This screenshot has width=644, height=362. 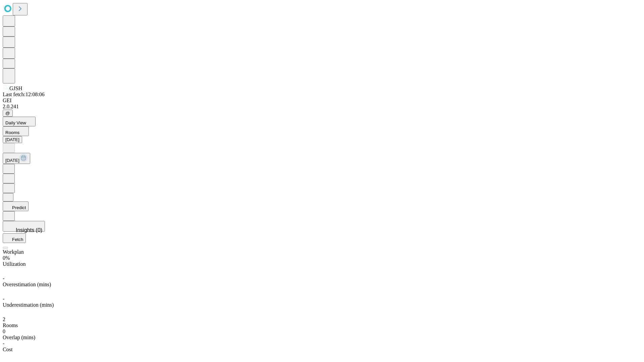 What do you see at coordinates (4, 319) in the screenshot?
I see `span: 2` at bounding box center [4, 319].